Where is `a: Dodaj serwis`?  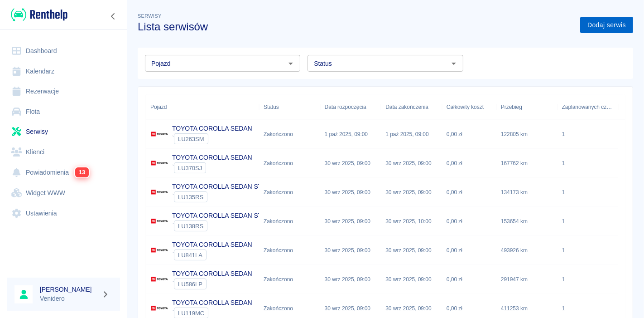
a: Dodaj serwis is located at coordinates (606, 25).